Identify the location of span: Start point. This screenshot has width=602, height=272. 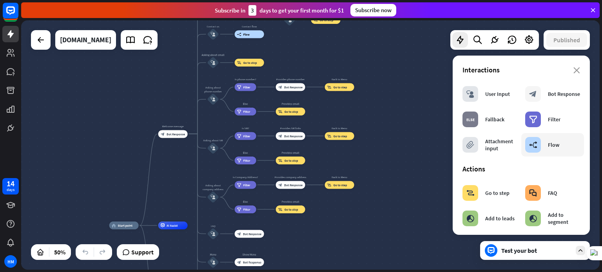
(125, 226).